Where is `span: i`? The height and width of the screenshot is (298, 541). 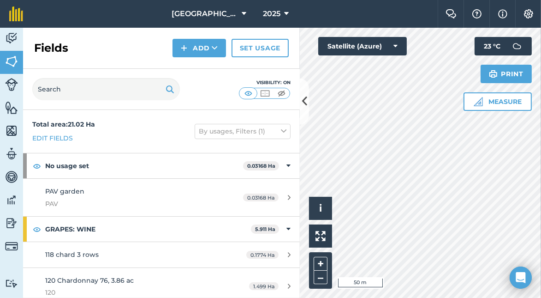 span: i is located at coordinates (321, 208).